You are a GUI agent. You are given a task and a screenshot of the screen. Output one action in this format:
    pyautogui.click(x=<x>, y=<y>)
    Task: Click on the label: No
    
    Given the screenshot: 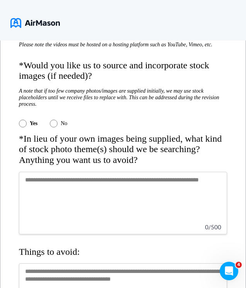 What is the action you would take?
    pyautogui.click(x=64, y=124)
    